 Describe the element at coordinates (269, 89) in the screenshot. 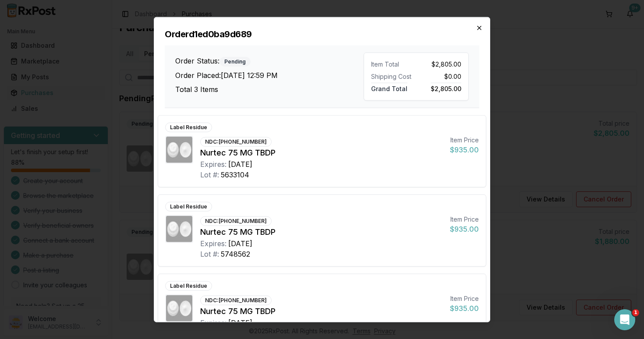

I see `h3: Total 3 Items` at that location.